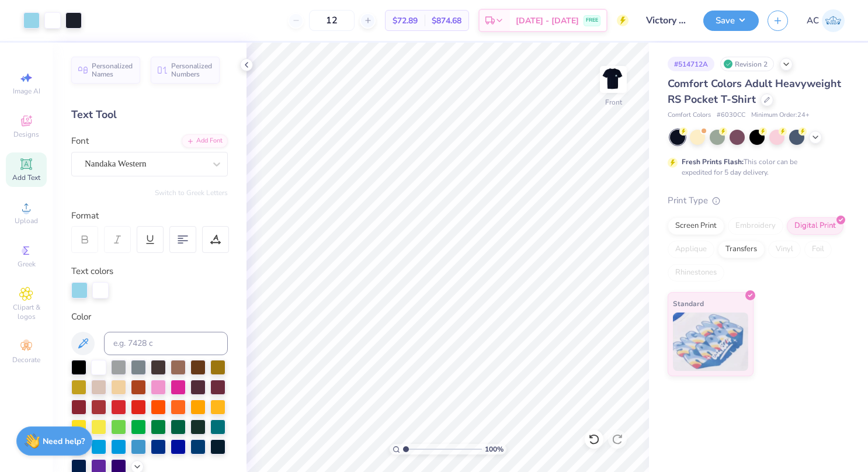 This screenshot has height=472, width=868. What do you see at coordinates (93, 271) in the screenshot?
I see `label: Text colors` at bounding box center [93, 271].